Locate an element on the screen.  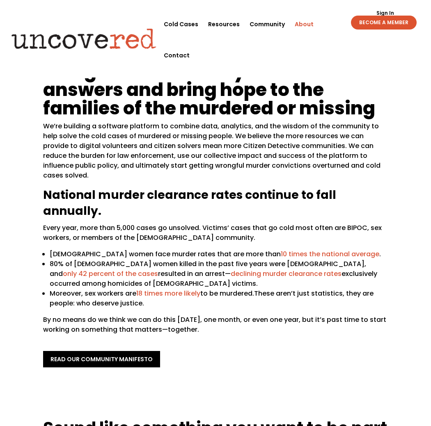
span: These aren’t just statistics, they are people: who deserve justice. is located at coordinates (211, 298).